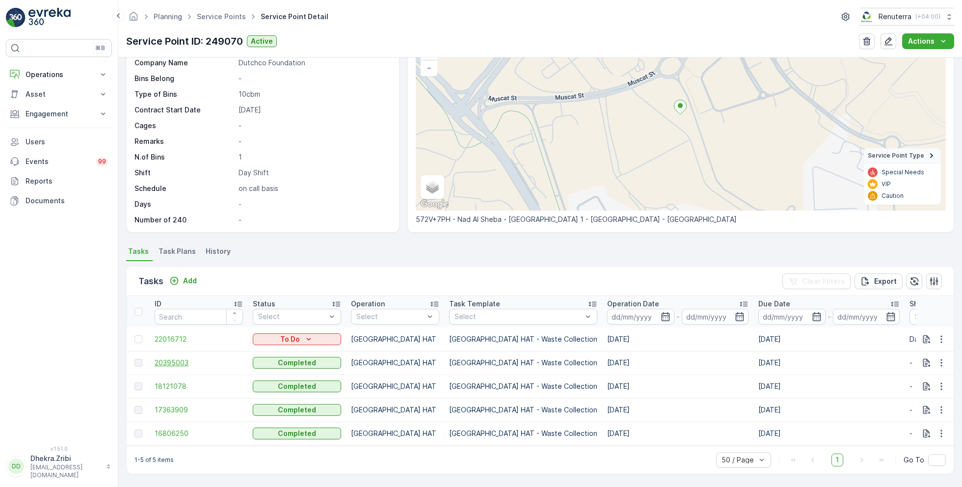  What do you see at coordinates (907, 17) in the screenshot?
I see `button: Renuterra(+04:00)` at bounding box center [907, 17].